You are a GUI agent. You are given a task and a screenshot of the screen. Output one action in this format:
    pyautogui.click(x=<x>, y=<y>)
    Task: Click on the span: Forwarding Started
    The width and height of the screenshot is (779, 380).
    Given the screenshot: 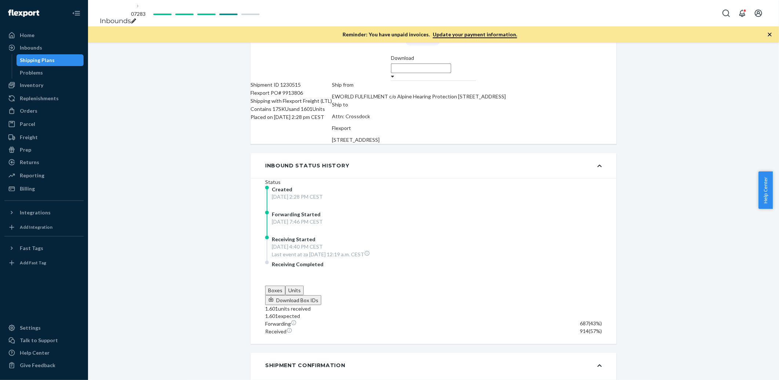 What is the action you would take?
    pyautogui.click(x=296, y=214)
    